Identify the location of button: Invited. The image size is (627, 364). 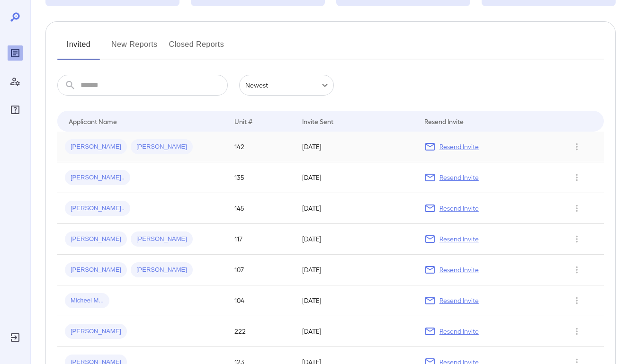
(79, 48).